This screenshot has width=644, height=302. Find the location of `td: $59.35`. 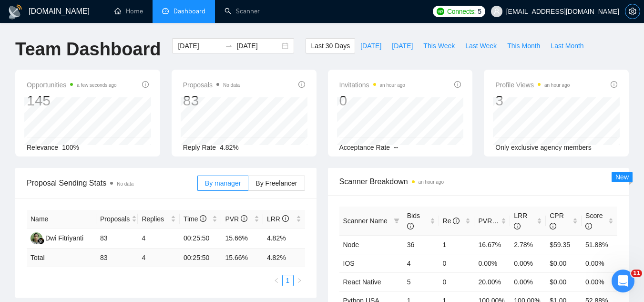

td: $59.35 is located at coordinates (563, 244).